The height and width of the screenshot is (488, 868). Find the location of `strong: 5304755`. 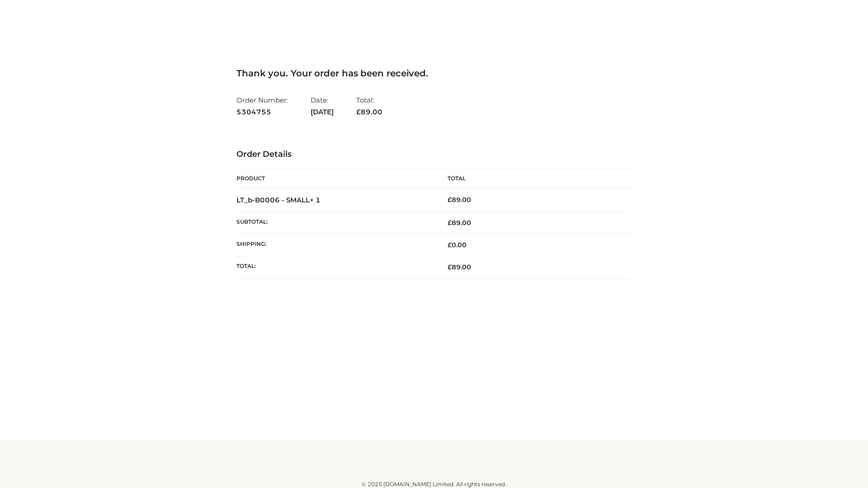

strong: 5304755 is located at coordinates (263, 112).